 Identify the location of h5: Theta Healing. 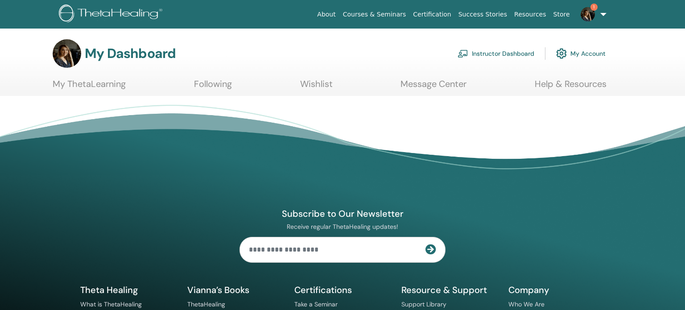
(128, 290).